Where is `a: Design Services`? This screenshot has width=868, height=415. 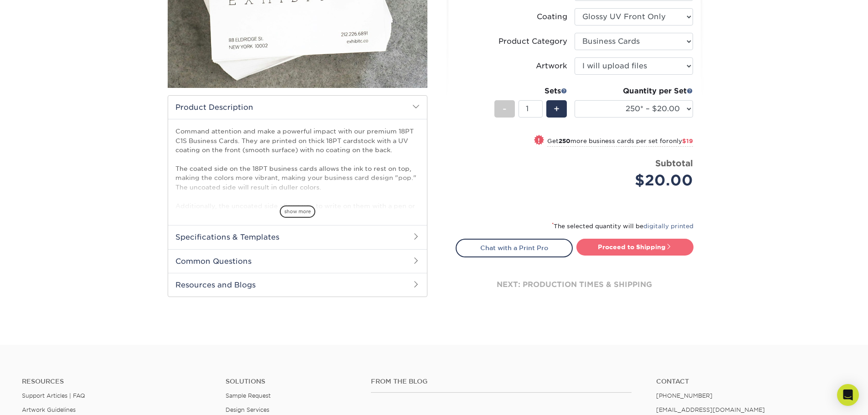 a: Design Services is located at coordinates (247, 410).